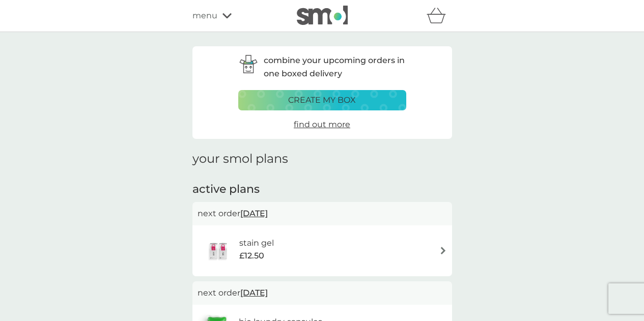 This screenshot has width=644, height=321. What do you see at coordinates (321, 124) in the screenshot?
I see `span: find out more` at bounding box center [321, 124].